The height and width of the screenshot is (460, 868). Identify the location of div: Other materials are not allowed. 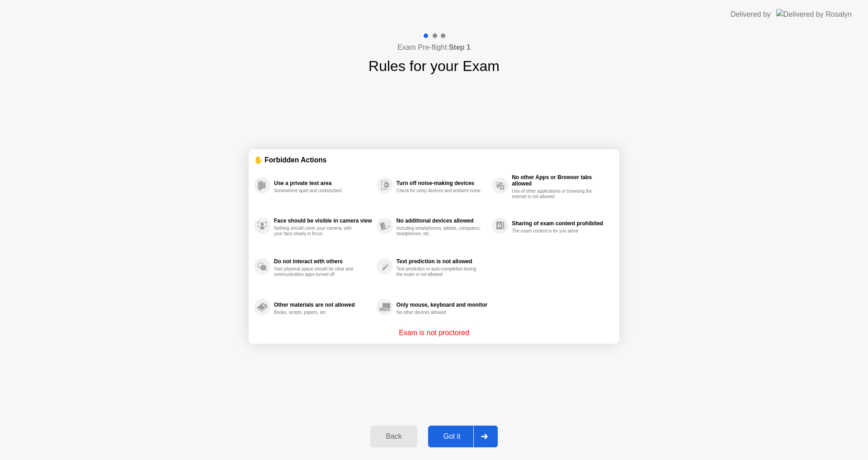
(323, 305).